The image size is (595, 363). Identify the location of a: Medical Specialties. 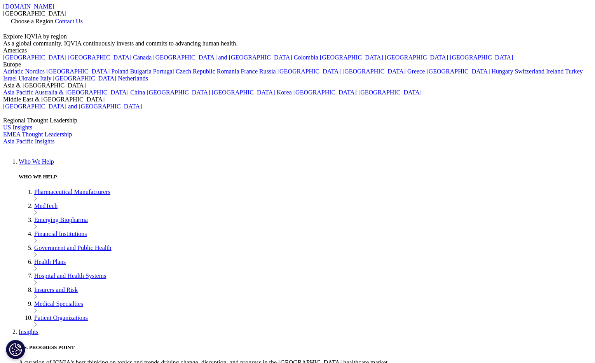
(59, 304).